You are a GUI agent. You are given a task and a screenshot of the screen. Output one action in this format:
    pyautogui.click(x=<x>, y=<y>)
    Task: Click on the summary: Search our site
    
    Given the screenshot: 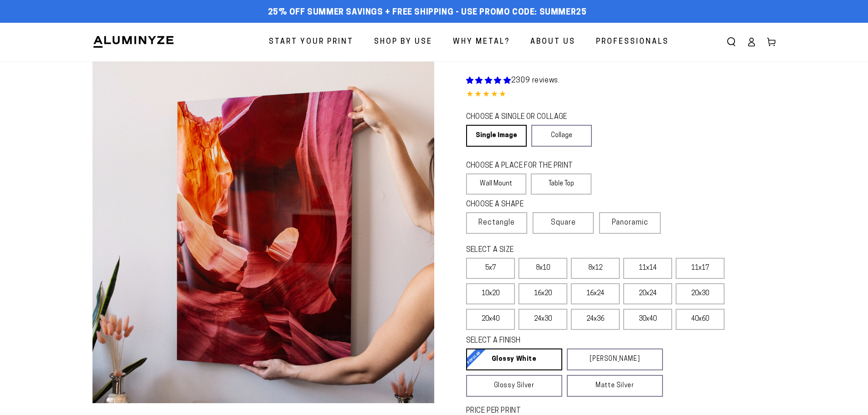 What is the action you would take?
    pyautogui.click(x=731, y=42)
    